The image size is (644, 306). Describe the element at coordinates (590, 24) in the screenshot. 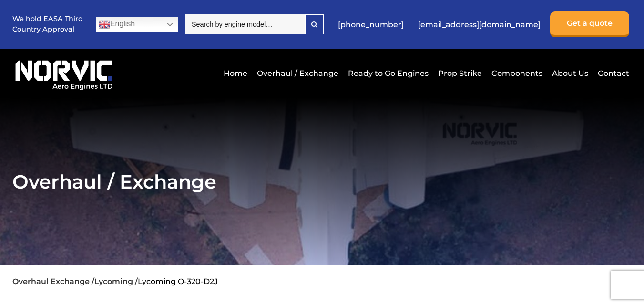

I see `a: Get a quote` at that location.